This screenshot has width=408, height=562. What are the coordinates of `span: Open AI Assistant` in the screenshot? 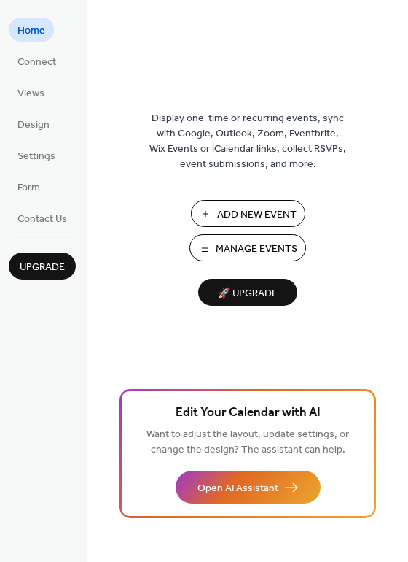 It's located at (238, 488).